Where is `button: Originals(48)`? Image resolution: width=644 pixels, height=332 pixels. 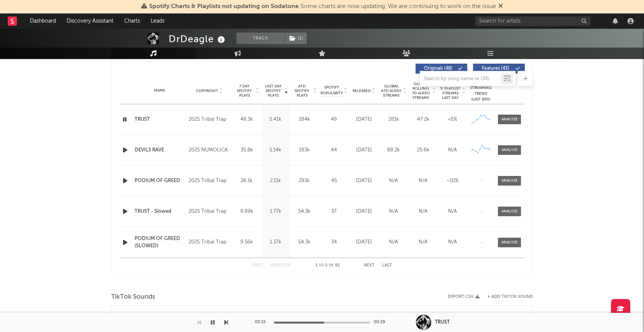
button: Originals(48) is located at coordinates (441, 69).